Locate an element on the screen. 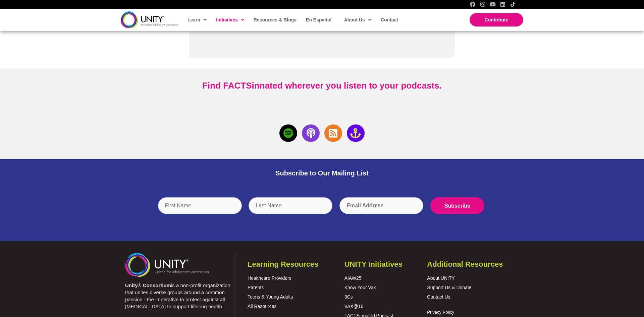 The width and height of the screenshot is (644, 317). strong: Unity® Consortium is located at coordinates (148, 285).